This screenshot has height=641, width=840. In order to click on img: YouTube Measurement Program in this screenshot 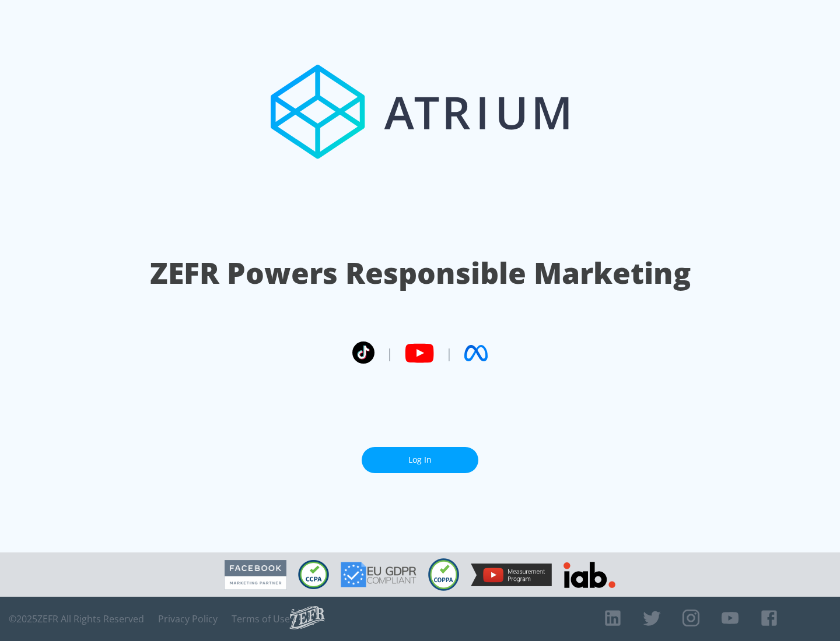, I will do `click(511, 575)`.